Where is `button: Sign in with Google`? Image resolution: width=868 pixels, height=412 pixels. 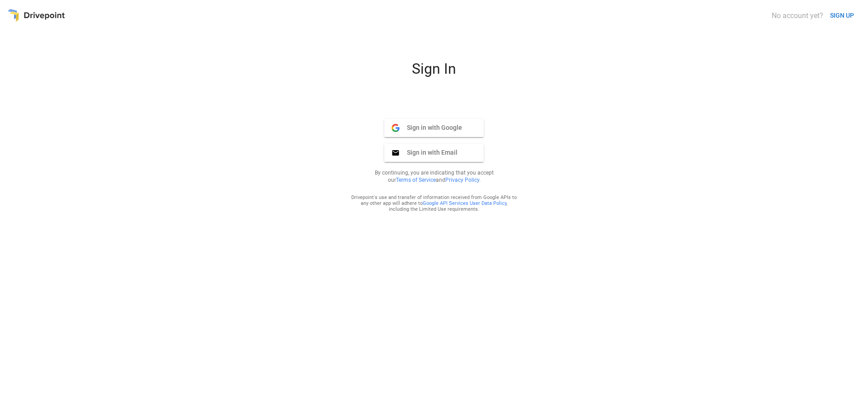
button: Sign in with Google is located at coordinates (434, 128).